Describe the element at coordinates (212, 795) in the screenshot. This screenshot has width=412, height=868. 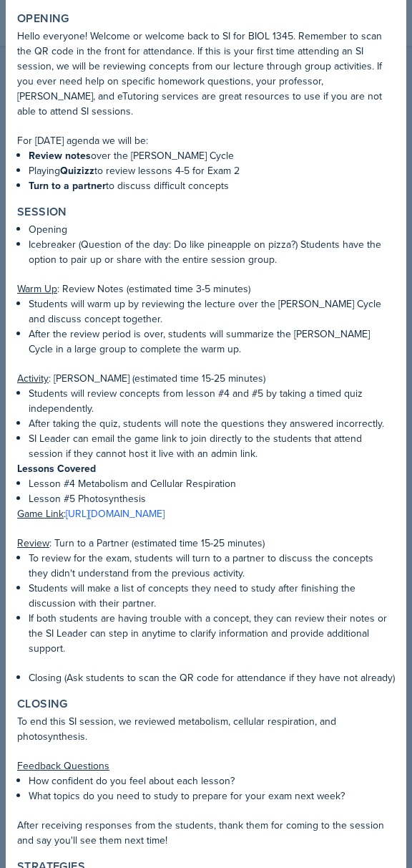
I see `p: What topics do you need to study to prepare for your exam next week?` at that location.